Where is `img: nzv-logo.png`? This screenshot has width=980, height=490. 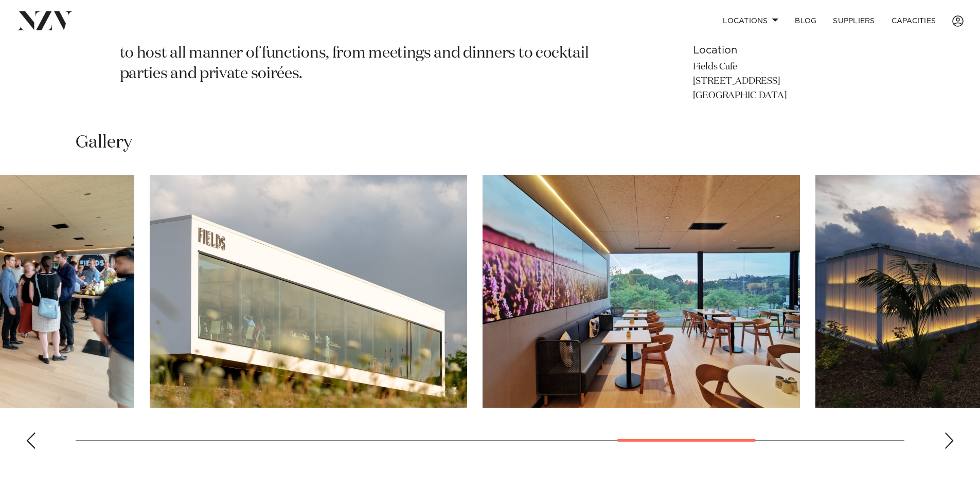 img: nzv-logo.png is located at coordinates (44, 20).